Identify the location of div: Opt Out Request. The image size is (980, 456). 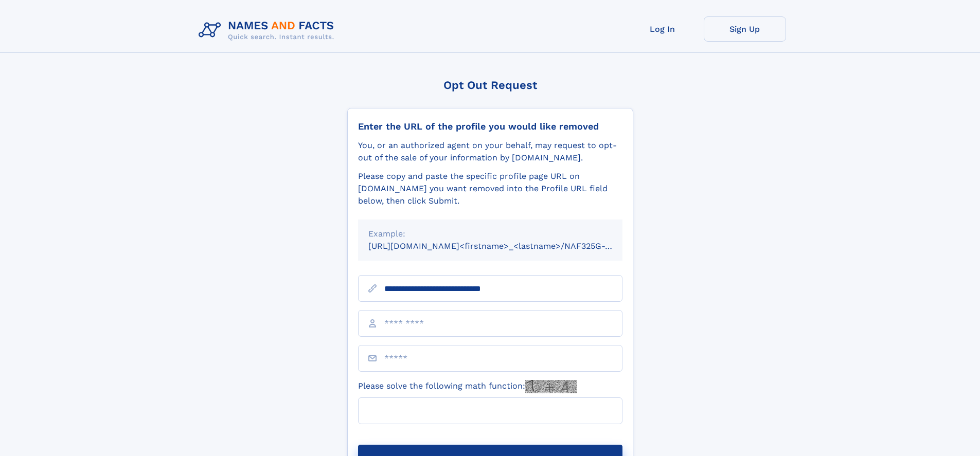
(490, 85).